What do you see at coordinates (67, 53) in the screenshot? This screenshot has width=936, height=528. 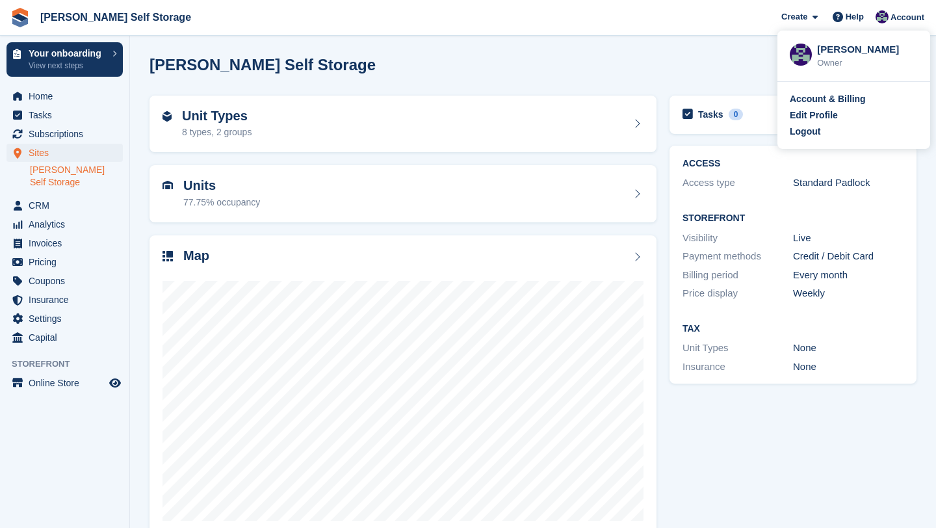 I see `p: Your onboarding` at bounding box center [67, 53].